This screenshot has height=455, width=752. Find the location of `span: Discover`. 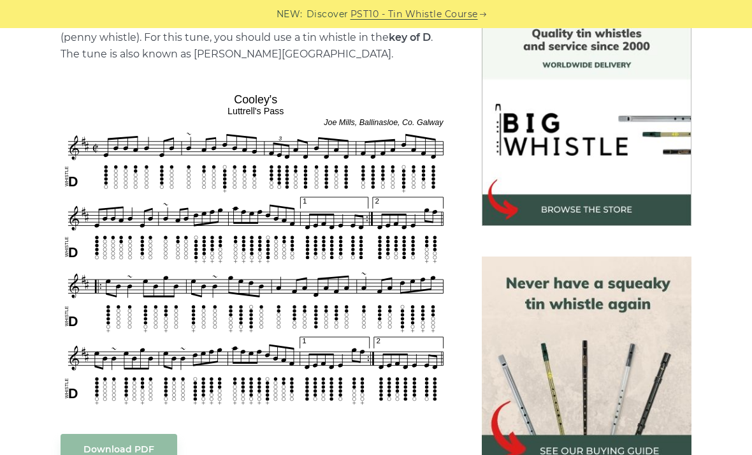

span: Discover is located at coordinates (328, 14).